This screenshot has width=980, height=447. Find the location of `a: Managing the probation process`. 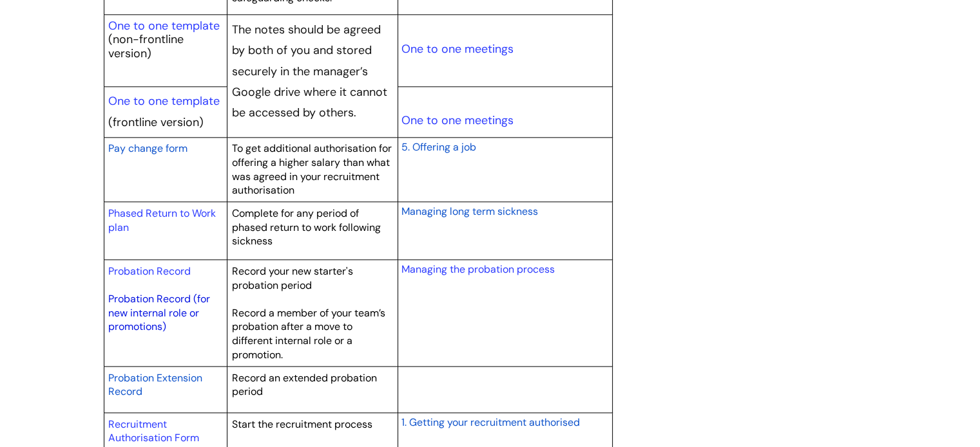

a: Managing the probation process is located at coordinates (477, 269).